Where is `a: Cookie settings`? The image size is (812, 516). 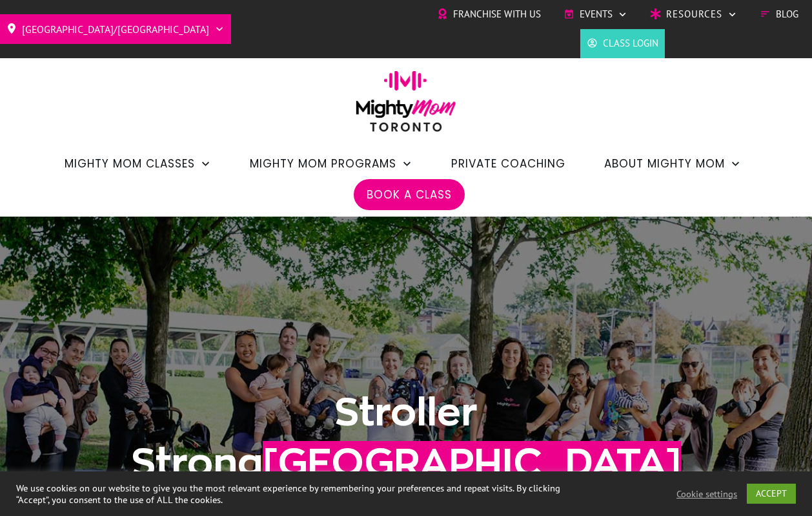 a: Cookie settings is located at coordinates (707, 493).